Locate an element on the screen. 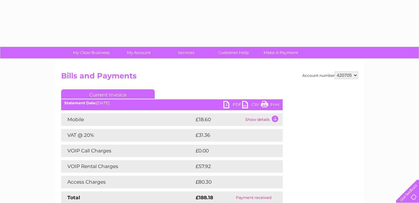 This screenshot has width=419, height=203. td: £31.36 is located at coordinates (232, 135).